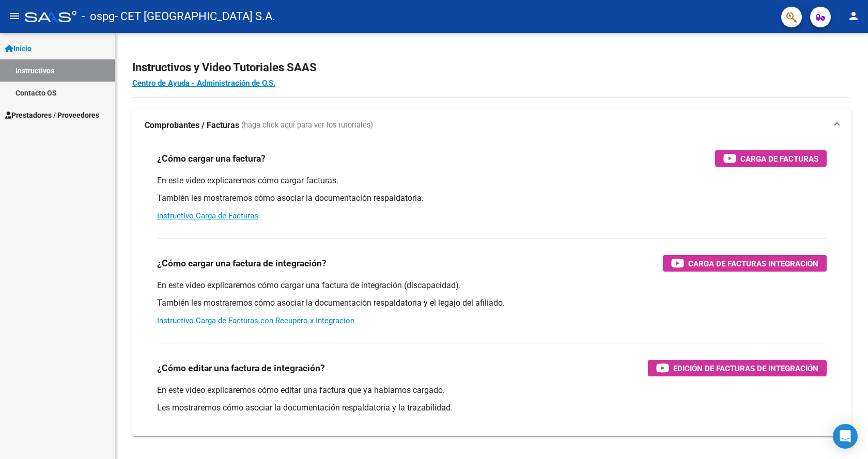 The image size is (868, 459). What do you see at coordinates (746, 368) in the screenshot?
I see `span: Edición de Facturas de integración` at bounding box center [746, 368].